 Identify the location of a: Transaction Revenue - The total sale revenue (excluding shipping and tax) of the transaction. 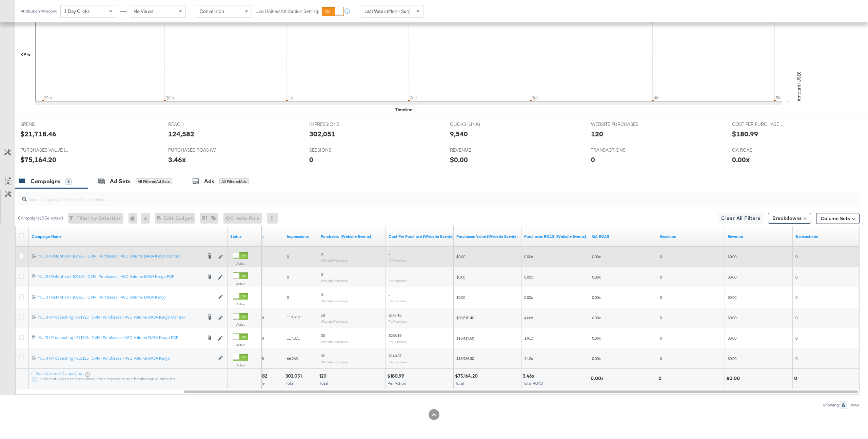
(759, 236).